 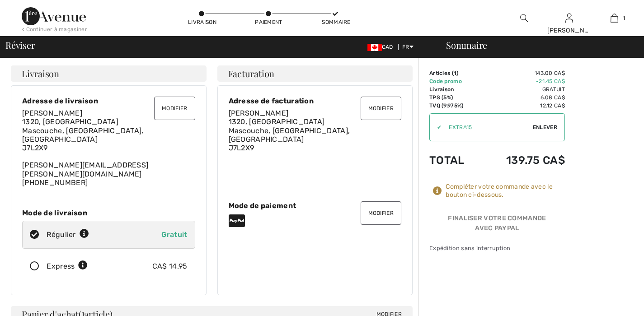 I want to click on div: Mode de paiement, so click(x=315, y=205).